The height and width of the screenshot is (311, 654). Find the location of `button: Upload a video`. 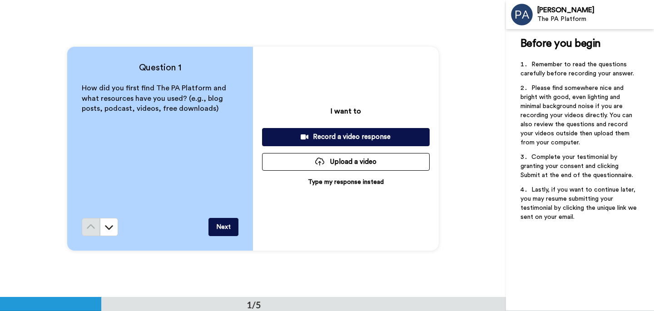

button: Upload a video is located at coordinates (346, 162).